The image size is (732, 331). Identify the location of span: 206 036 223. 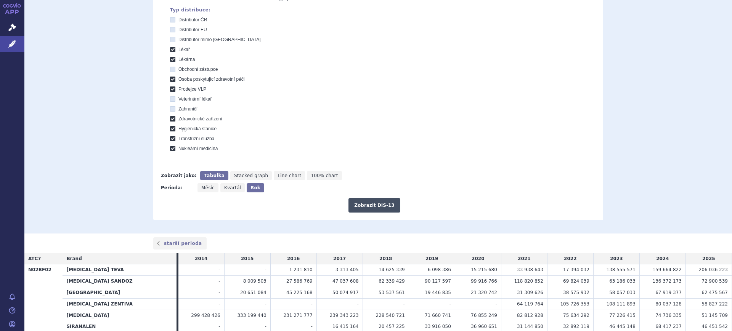
(714, 270).